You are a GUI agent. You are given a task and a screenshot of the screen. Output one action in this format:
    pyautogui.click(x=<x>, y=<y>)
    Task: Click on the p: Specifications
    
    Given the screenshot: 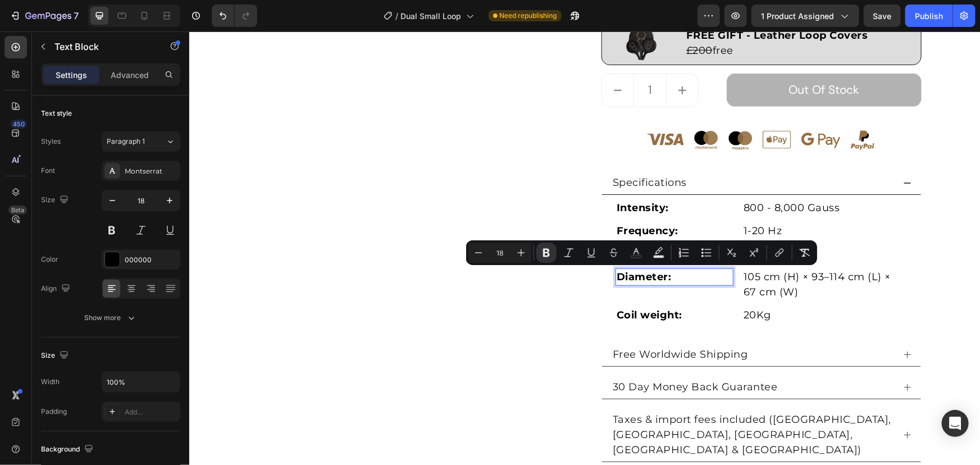 What is the action you would take?
    pyautogui.click(x=461, y=151)
    